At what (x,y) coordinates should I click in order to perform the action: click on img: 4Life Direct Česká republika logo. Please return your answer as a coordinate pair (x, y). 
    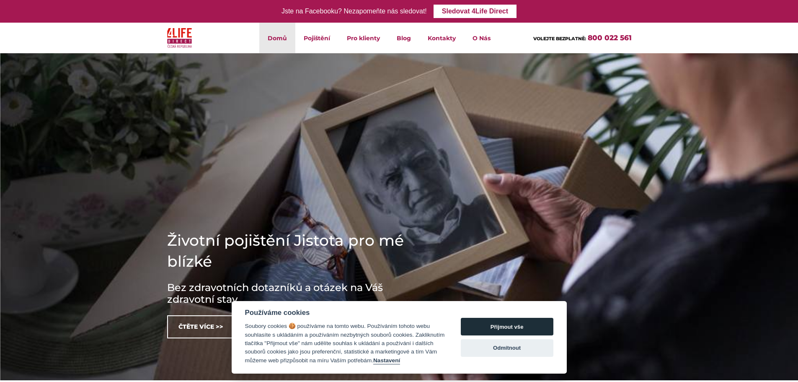
    Looking at the image, I should click on (180, 38).